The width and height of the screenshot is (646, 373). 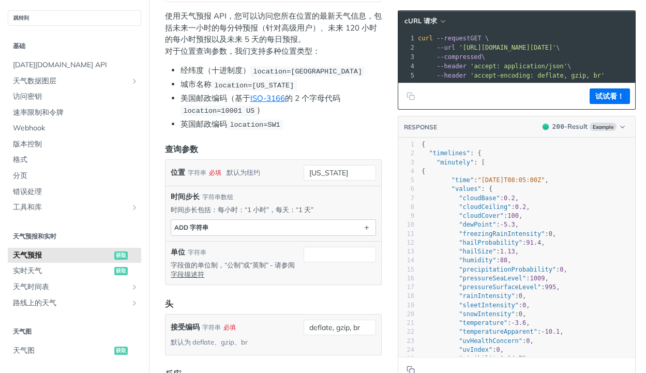 I want to click on div: 4, so click(x=407, y=66).